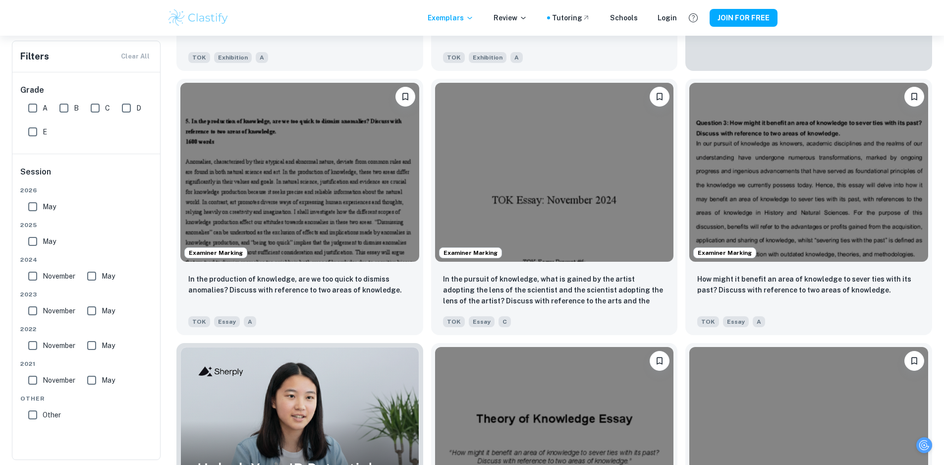 Image resolution: width=944 pixels, height=465 pixels. Describe the element at coordinates (35, 56) in the screenshot. I see `h6: Filters` at that location.